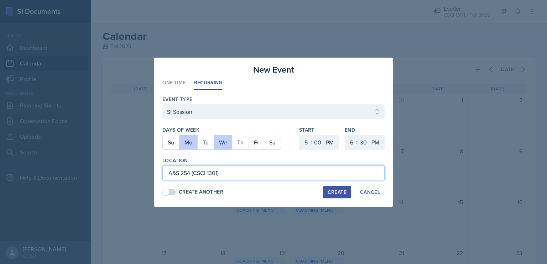 The height and width of the screenshot is (264, 547). What do you see at coordinates (174, 83) in the screenshot?
I see `li: One Time` at bounding box center [174, 83].